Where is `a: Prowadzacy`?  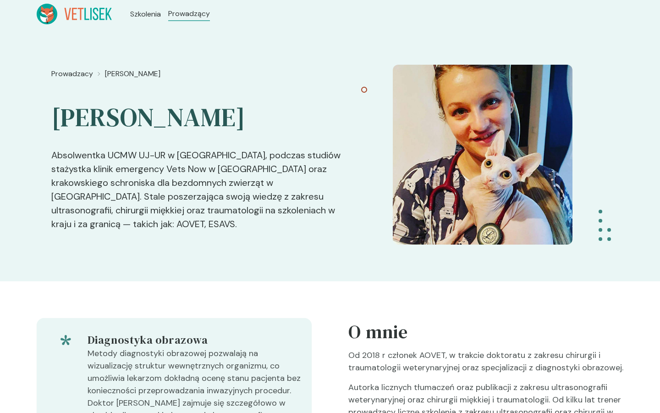
a: Prowadzacy is located at coordinates (72, 74).